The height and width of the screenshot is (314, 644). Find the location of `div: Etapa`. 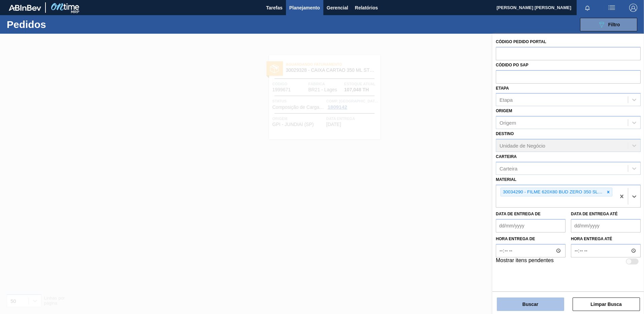

div: Etapa is located at coordinates (506, 100).